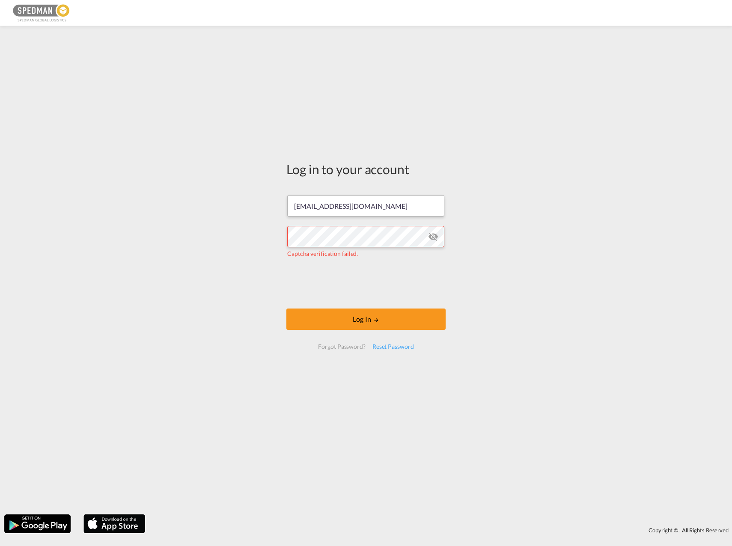 The height and width of the screenshot is (546, 732). Describe the element at coordinates (342, 347) in the screenshot. I see `div: Forgot Password?` at that location.